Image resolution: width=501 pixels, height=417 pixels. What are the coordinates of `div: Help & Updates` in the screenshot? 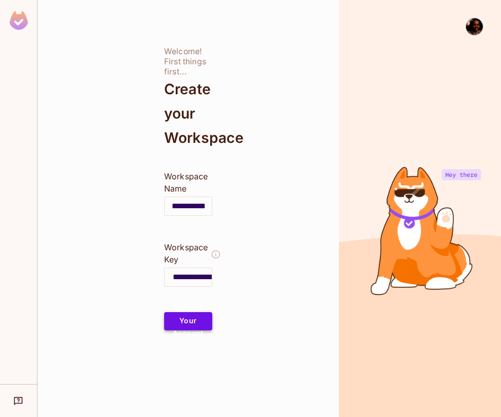 It's located at (18, 401).